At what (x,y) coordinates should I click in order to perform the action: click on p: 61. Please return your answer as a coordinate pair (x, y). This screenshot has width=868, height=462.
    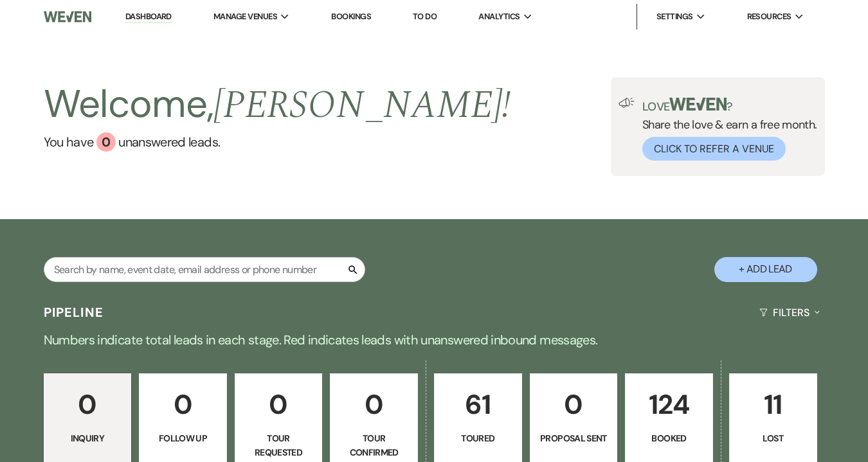
    Looking at the image, I should click on (478, 404).